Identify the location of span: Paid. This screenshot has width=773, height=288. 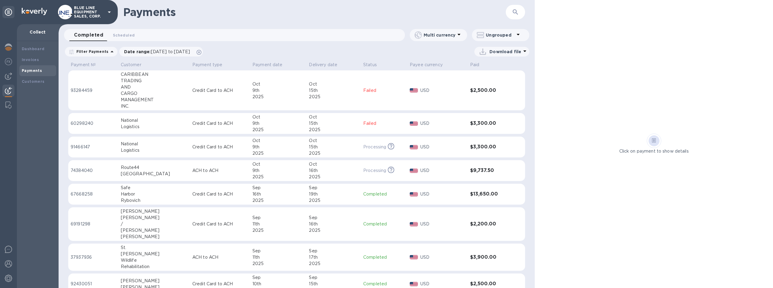
(478, 65).